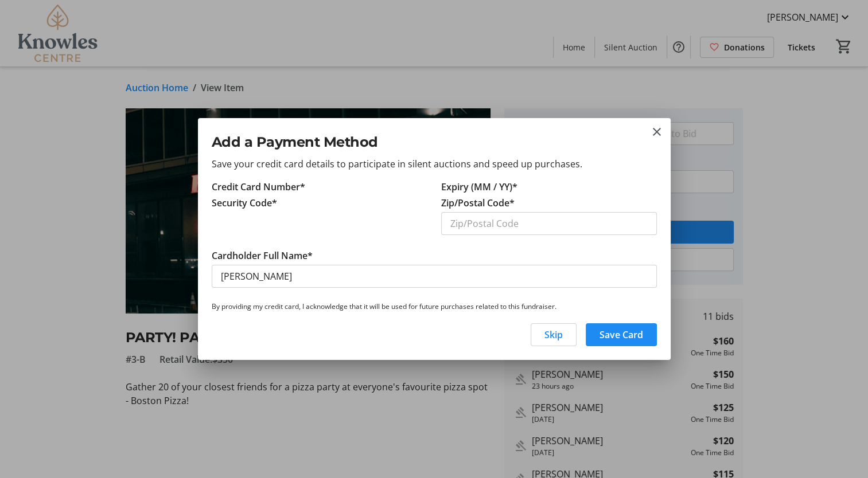  I want to click on label: Credit Card Number*, so click(258, 187).